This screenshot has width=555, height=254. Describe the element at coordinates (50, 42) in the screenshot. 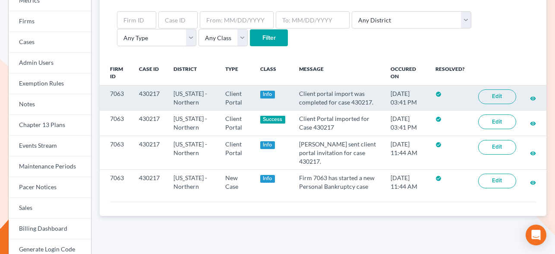

I see `a: Cases` at that location.